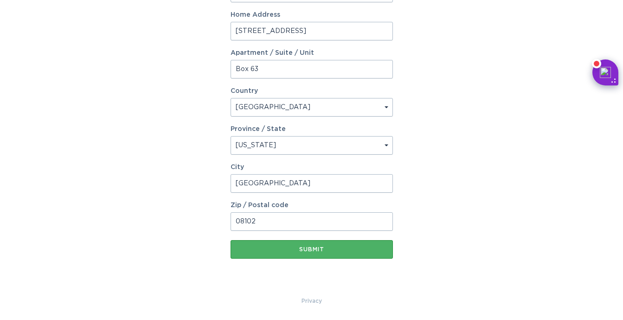 This screenshot has width=623, height=320. Describe the element at coordinates (312, 249) in the screenshot. I see `button: Submit` at that location.